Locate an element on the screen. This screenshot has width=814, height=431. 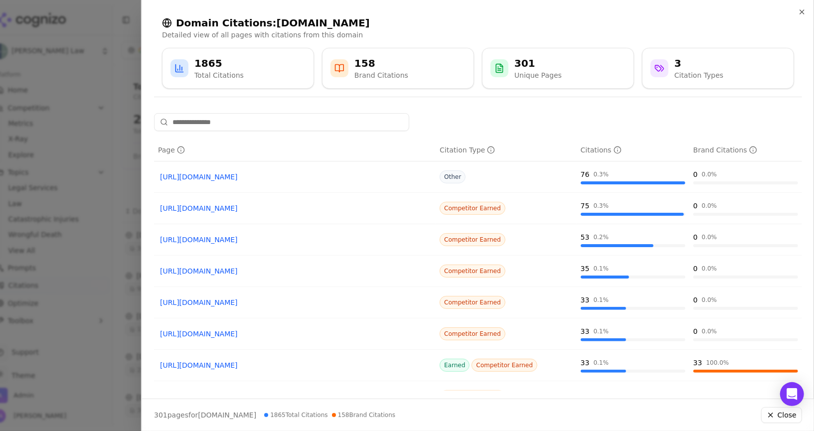
div: 3 is located at coordinates (699, 63).